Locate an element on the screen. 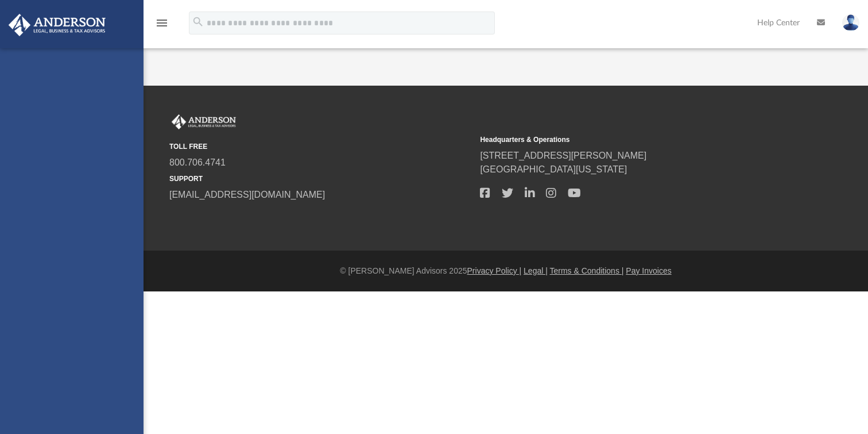 The width and height of the screenshot is (868, 434). a: Pay Invoices is located at coordinates (648, 270).